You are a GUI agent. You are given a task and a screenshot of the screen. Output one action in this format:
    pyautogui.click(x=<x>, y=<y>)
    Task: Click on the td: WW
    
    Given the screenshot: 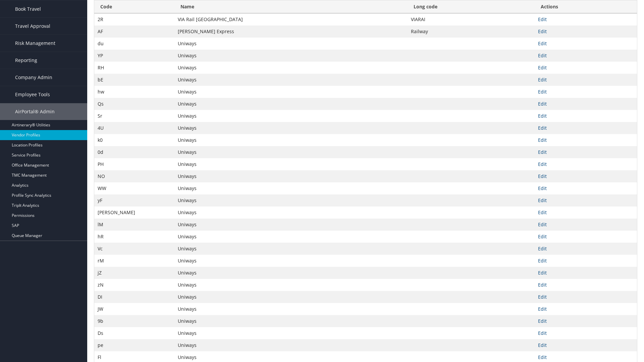 What is the action you would take?
    pyautogui.click(x=134, y=188)
    